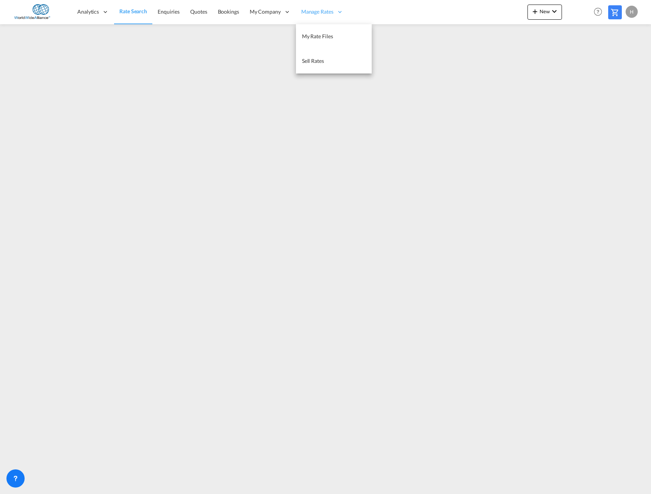 This screenshot has height=494, width=651. What do you see at coordinates (545, 11) in the screenshot?
I see `span: New` at bounding box center [545, 11].